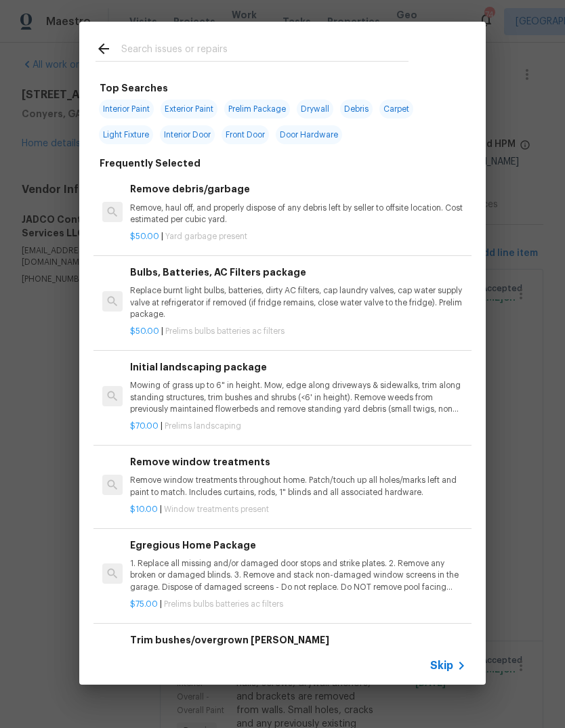 The width and height of the screenshot is (565, 728). I want to click on span: Window treatments present, so click(216, 510).